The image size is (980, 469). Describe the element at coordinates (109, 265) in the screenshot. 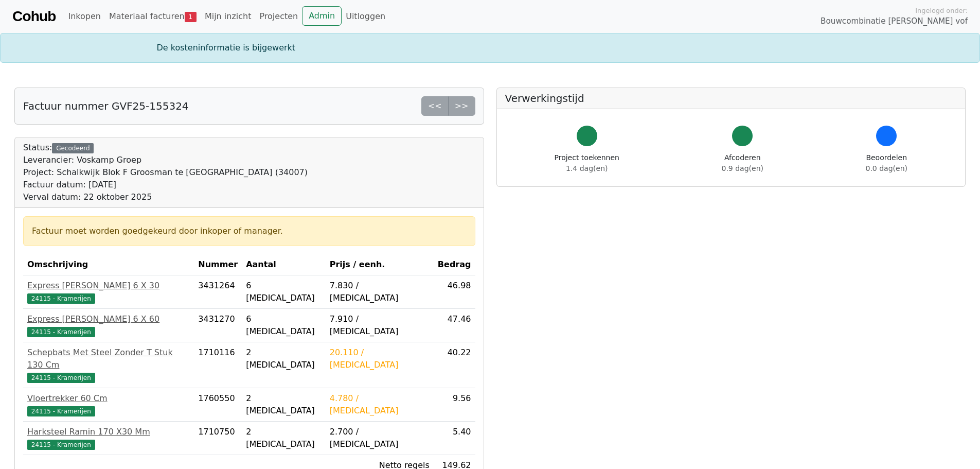

I see `th: Omschrijving` at that location.